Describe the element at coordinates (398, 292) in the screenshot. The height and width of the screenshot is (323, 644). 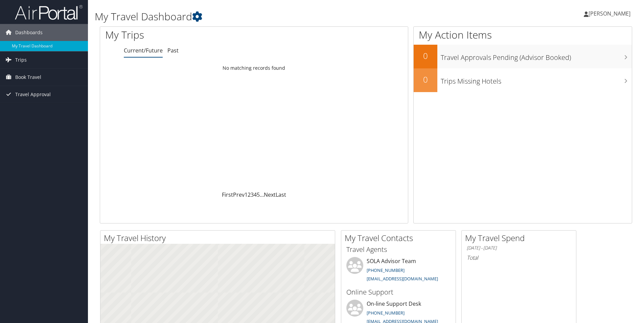
I see `h3: Online Support` at that location.